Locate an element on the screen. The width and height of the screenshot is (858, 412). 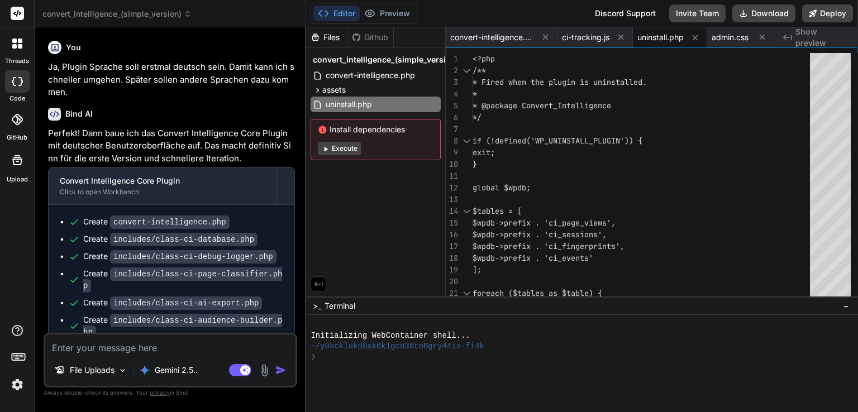
div: 2 is located at coordinates (452, 70).